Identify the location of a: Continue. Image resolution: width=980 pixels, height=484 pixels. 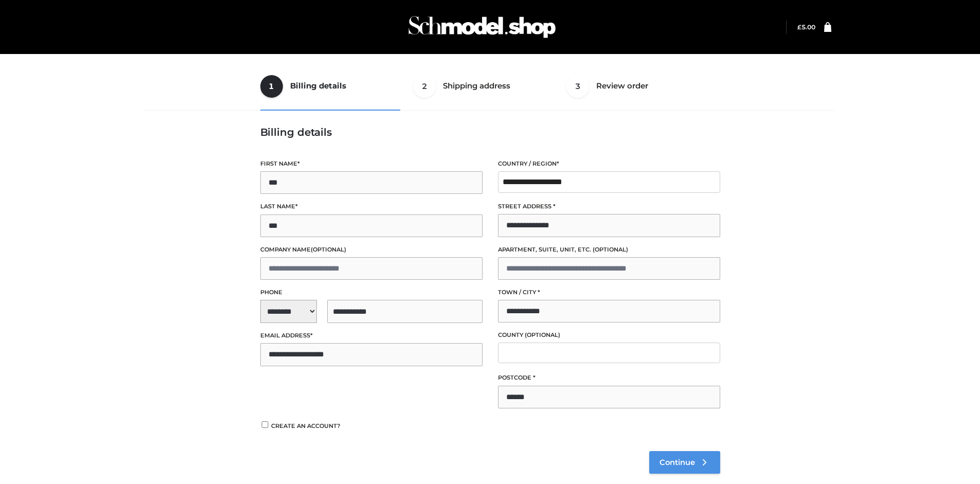
(685, 462).